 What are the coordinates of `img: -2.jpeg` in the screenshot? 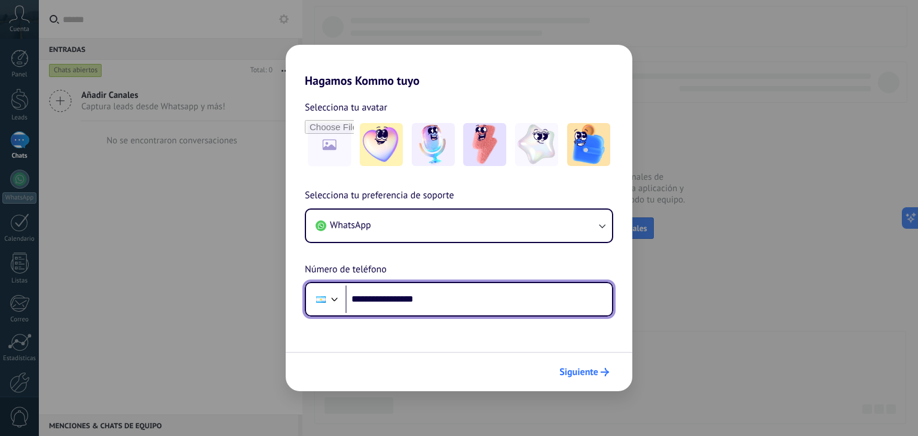 It's located at (433, 145).